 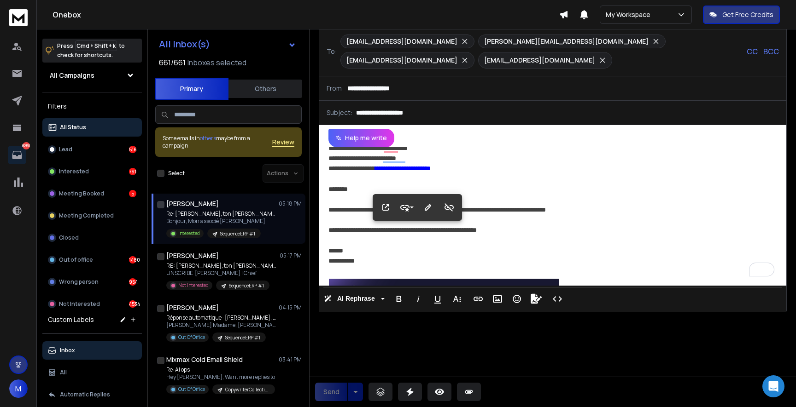 What do you see at coordinates (92, 106) in the screenshot?
I see `h3: Filters` at bounding box center [92, 106].